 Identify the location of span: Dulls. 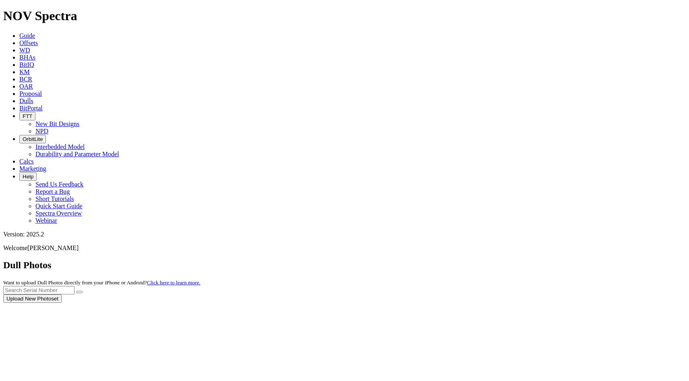
(26, 101).